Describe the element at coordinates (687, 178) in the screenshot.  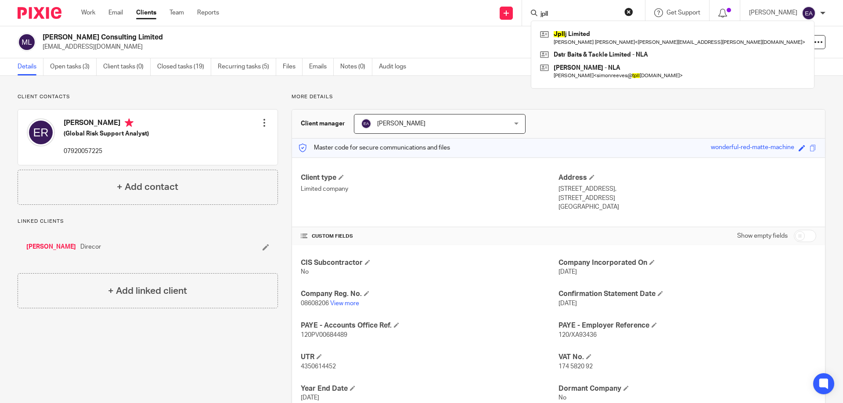
I see `h4: Address` at that location.